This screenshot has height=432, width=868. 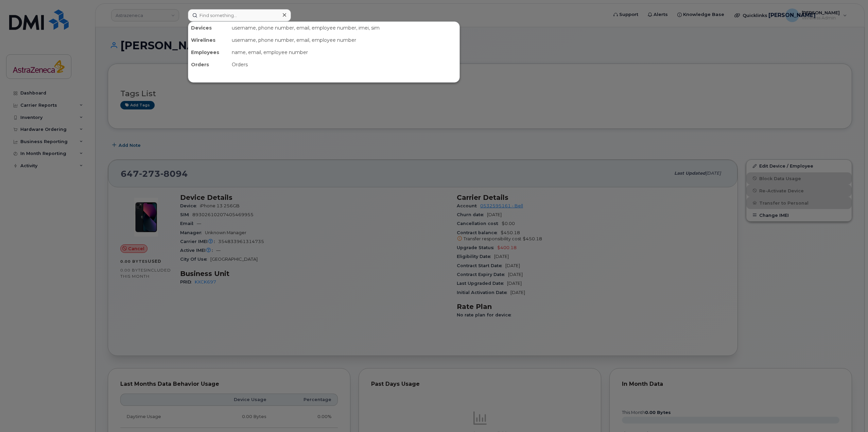 I want to click on div: username, phone number, email, employee number, imei, sim, so click(x=344, y=28).